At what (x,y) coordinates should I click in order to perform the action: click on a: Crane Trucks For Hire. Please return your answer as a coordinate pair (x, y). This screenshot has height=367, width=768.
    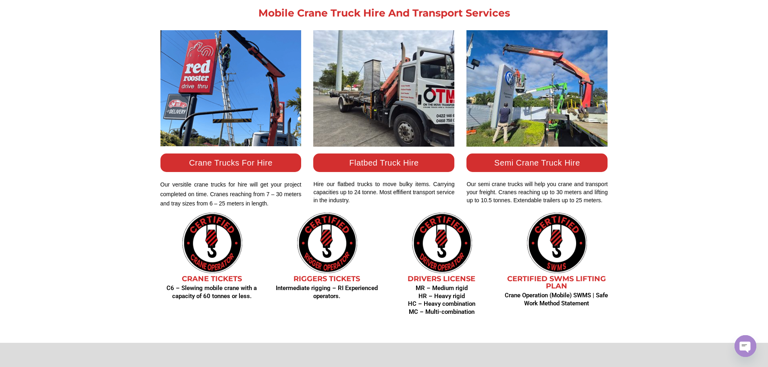
    Looking at the image, I should click on (231, 163).